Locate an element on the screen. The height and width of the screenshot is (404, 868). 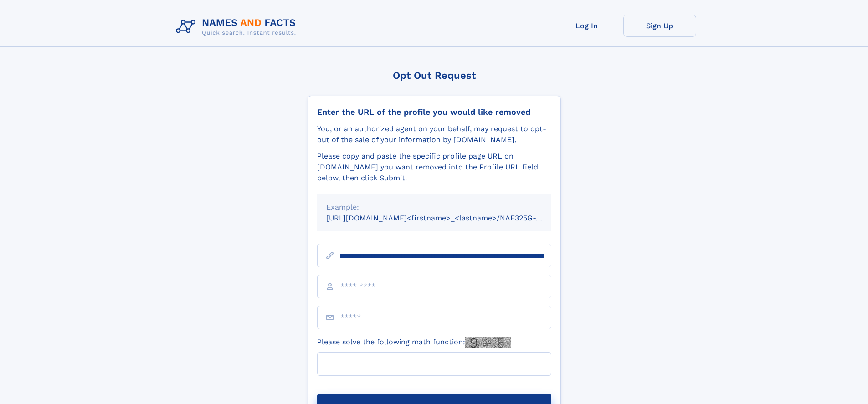
a: Sign Up is located at coordinates (660, 26).